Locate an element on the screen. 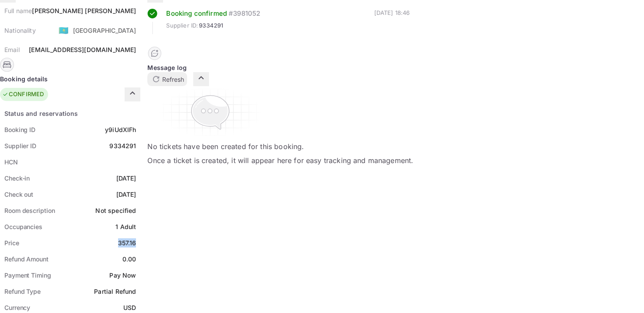 This screenshot has width=644, height=313. span: Supplier ID: is located at coordinates (182, 26).